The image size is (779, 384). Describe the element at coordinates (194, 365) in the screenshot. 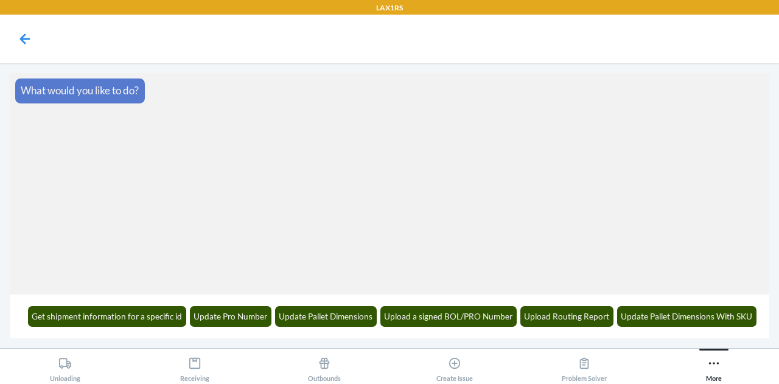

I see `button: Receiving` at that location.